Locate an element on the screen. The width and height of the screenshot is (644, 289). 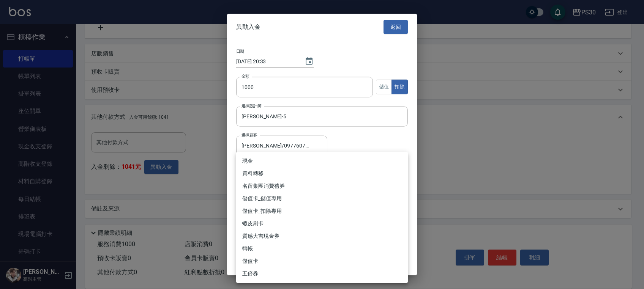
li: 五倍券 is located at coordinates (322, 274).